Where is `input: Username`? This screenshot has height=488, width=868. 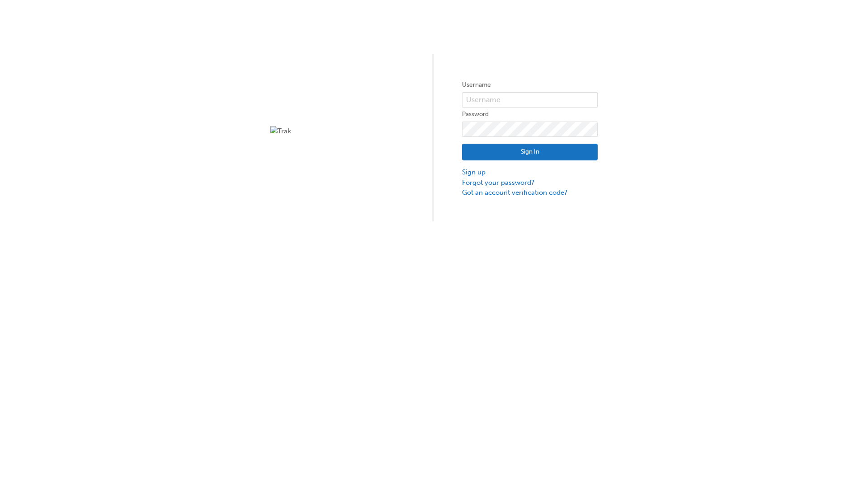
input: Username is located at coordinates (530, 100).